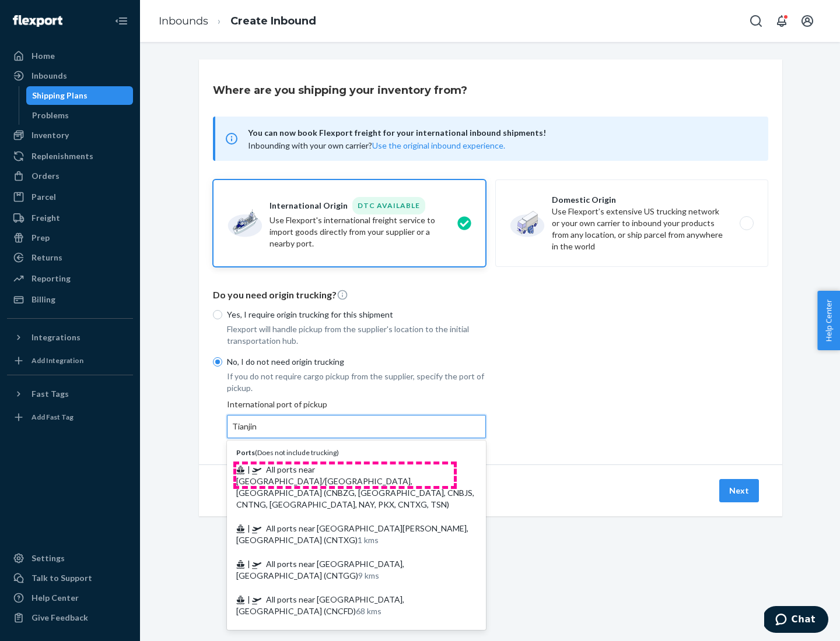 This screenshot has height=641, width=840. I want to click on div: Talk to Support, so click(61, 578).